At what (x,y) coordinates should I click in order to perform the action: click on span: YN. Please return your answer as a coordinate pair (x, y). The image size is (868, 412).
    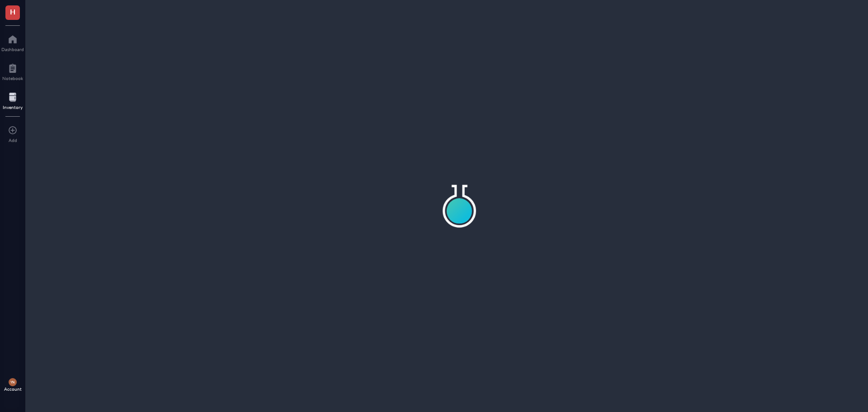
    Looking at the image, I should click on (12, 383).